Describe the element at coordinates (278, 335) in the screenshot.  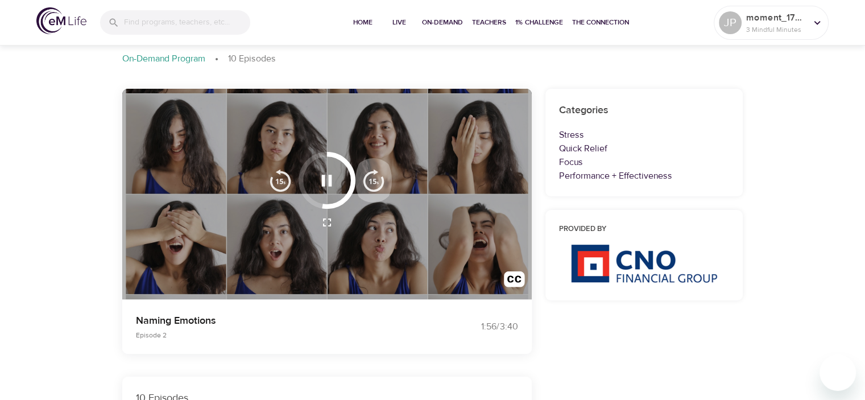
I see `p: Episode 2` at that location.